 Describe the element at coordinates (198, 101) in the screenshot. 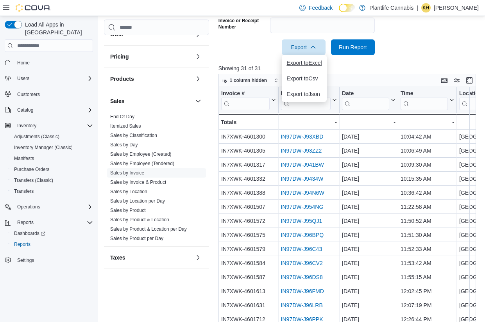

I see `button: Sales` at that location.